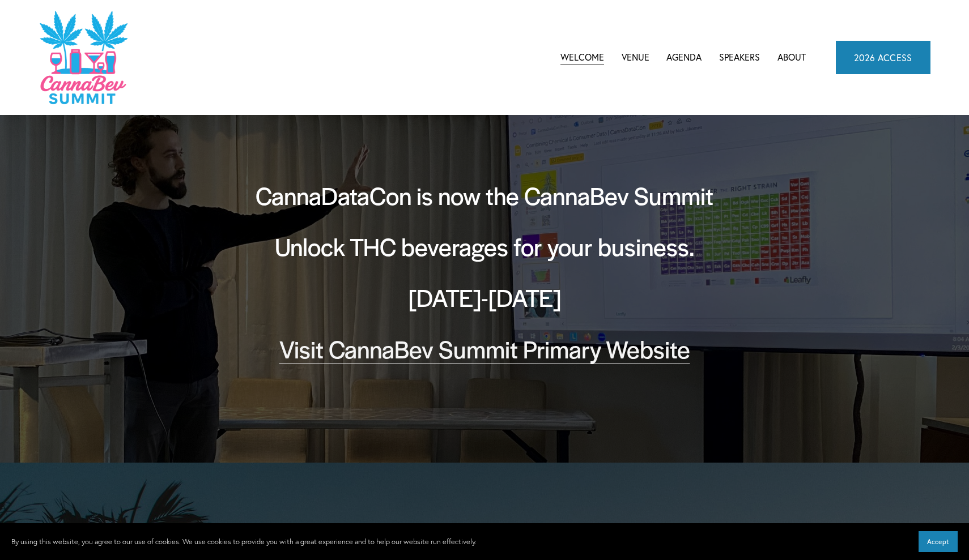 This screenshot has width=969, height=560. Describe the element at coordinates (83, 57) in the screenshot. I see `img: CannaDataCon` at that location.